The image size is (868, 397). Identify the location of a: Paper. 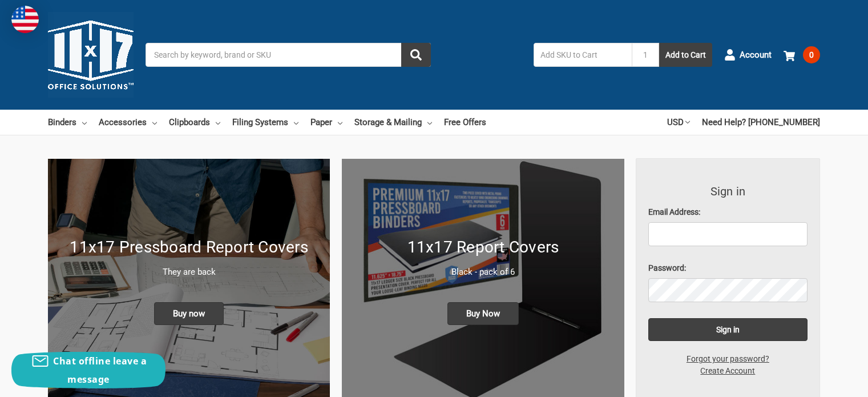
(326, 122).